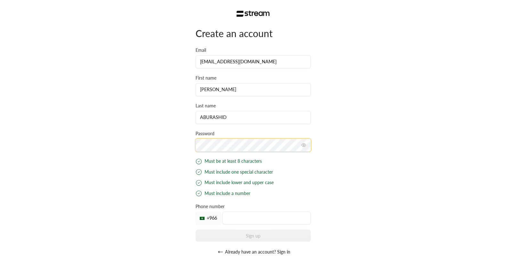 Image resolution: width=506 pixels, height=266 pixels. Describe the element at coordinates (303, 145) in the screenshot. I see `button: toggle password visibility` at that location.